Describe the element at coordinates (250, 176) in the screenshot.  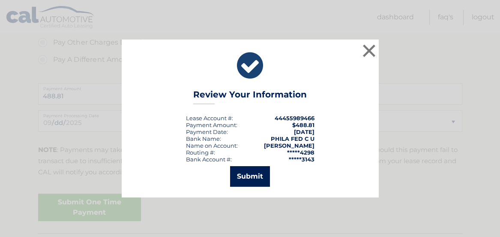
I see `button: Submit` at that location.